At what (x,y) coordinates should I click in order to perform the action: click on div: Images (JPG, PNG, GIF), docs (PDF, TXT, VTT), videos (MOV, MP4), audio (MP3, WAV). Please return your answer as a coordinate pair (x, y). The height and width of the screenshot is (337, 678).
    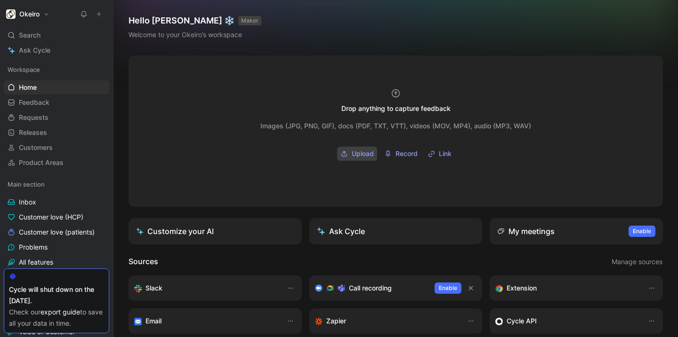
    Looking at the image, I should click on (395, 126).